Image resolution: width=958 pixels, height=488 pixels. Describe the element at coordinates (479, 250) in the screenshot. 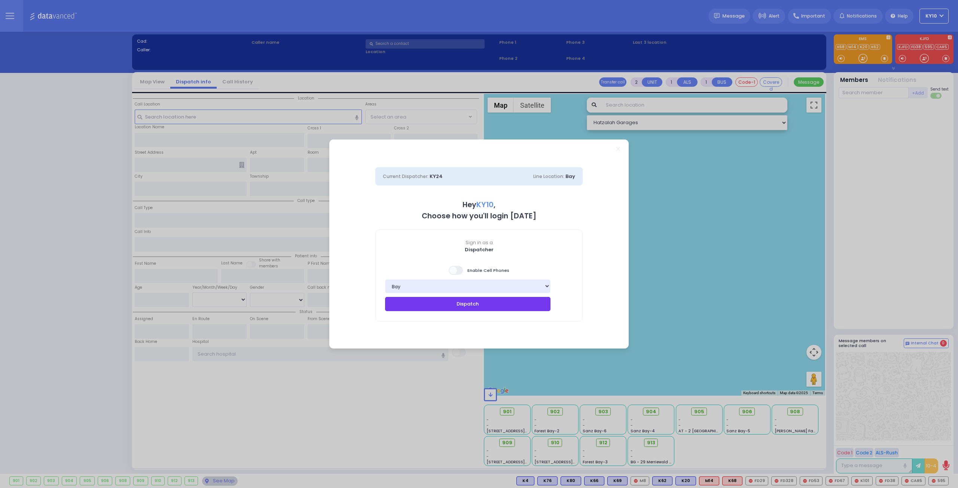

I see `b: Dispatcher` at that location.